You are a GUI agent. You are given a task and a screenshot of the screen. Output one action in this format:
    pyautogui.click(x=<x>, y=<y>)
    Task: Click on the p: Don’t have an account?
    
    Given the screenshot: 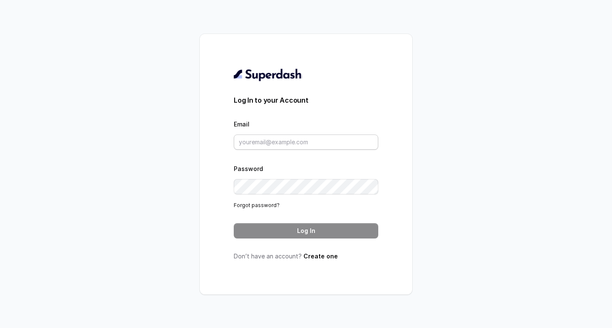 What is the action you would take?
    pyautogui.click(x=306, y=257)
    